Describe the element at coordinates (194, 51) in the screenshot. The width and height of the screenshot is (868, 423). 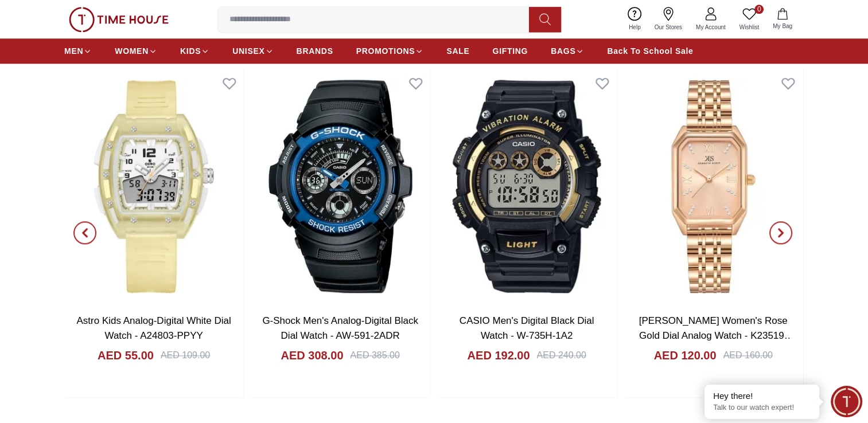
I see `a: KIDS` at that location.